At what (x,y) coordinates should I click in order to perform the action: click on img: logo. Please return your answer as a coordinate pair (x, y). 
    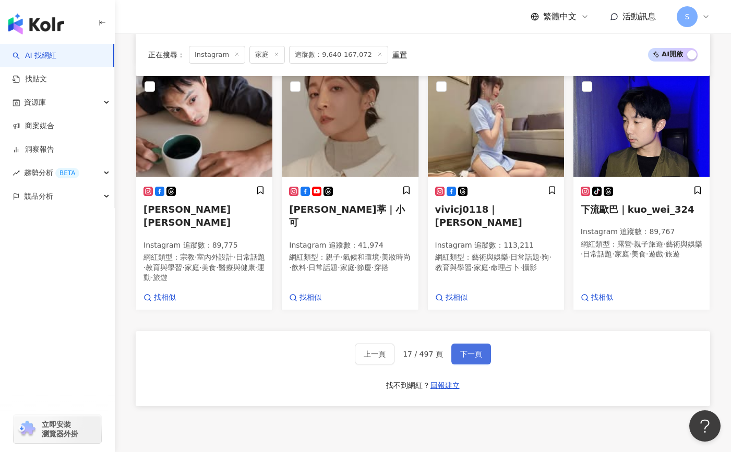
    Looking at the image, I should click on (36, 24).